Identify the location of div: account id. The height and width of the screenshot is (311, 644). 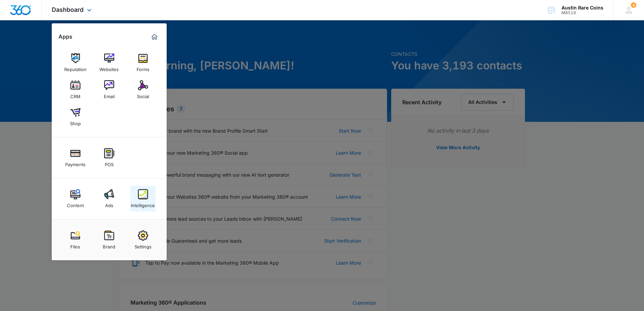
(583, 13).